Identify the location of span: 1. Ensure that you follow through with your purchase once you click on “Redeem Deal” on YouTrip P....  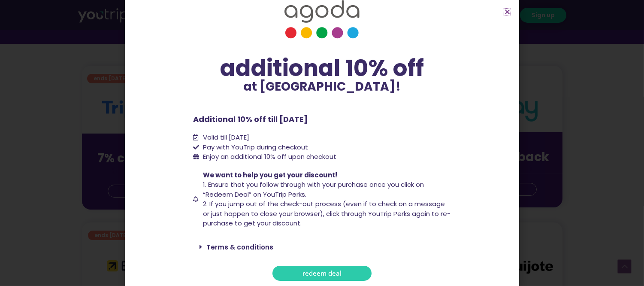
(313, 190).